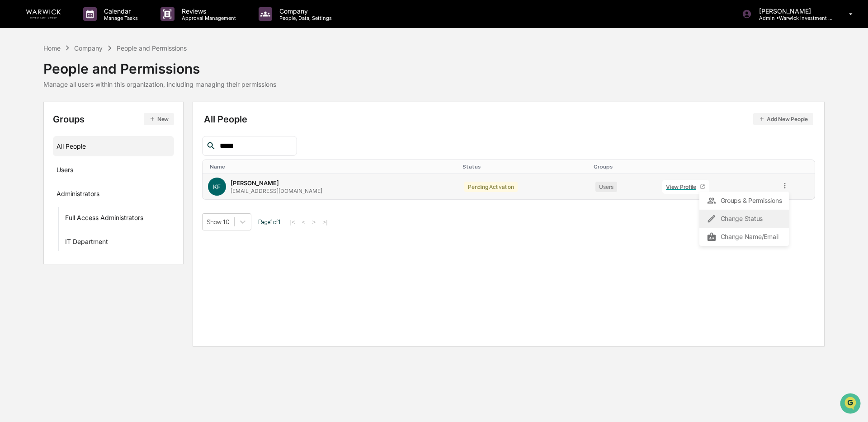 The image size is (868, 422). What do you see at coordinates (72, 82) in the screenshot?
I see `div: We're available if you need us!` at bounding box center [72, 82].